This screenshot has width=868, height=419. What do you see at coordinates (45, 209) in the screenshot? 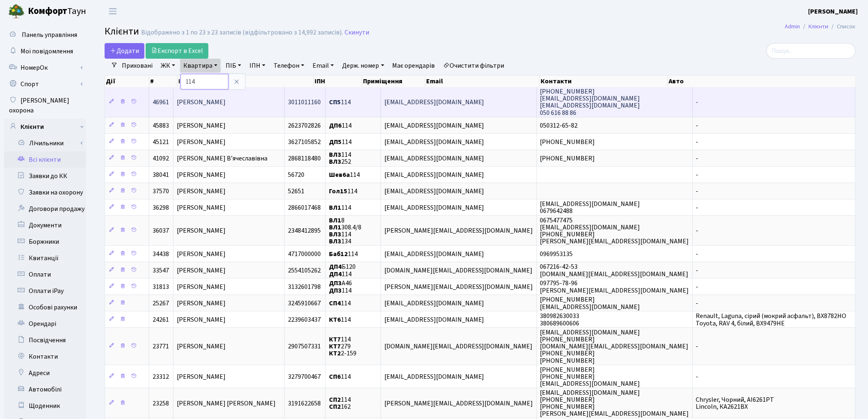
I see `a: Договори продажу` at bounding box center [45, 209].